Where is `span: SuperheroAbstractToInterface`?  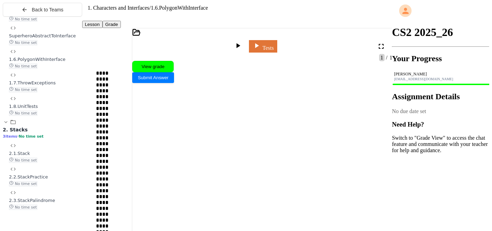 span: SuperheroAbstractToInterface is located at coordinates (42, 36).